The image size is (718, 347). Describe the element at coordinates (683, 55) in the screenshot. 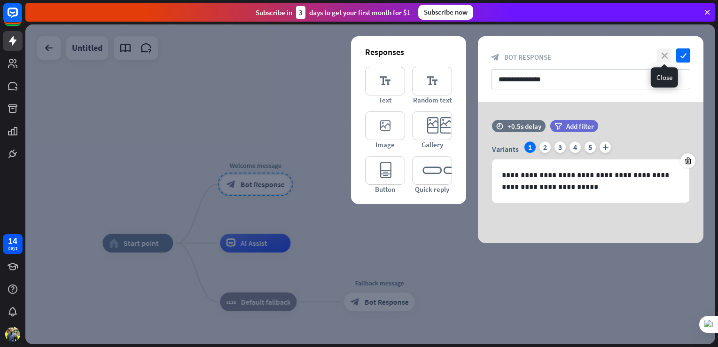

I see `i: check` at that location.